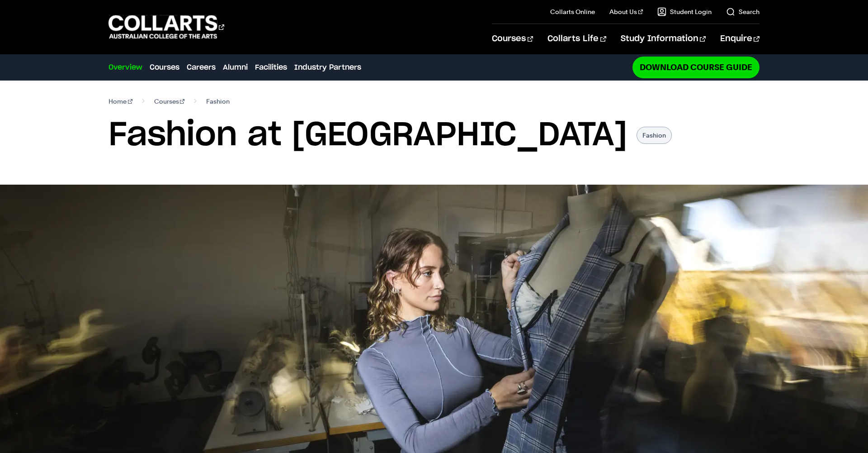  I want to click on div: Go to homepage, so click(167, 27).